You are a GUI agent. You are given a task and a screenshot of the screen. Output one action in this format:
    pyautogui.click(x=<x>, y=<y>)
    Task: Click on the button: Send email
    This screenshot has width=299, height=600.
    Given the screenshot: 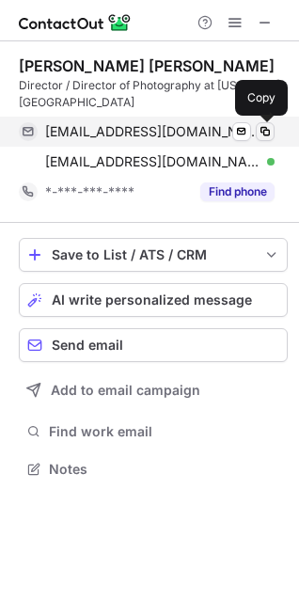 What is the action you would take?
    pyautogui.click(x=153, y=345)
    